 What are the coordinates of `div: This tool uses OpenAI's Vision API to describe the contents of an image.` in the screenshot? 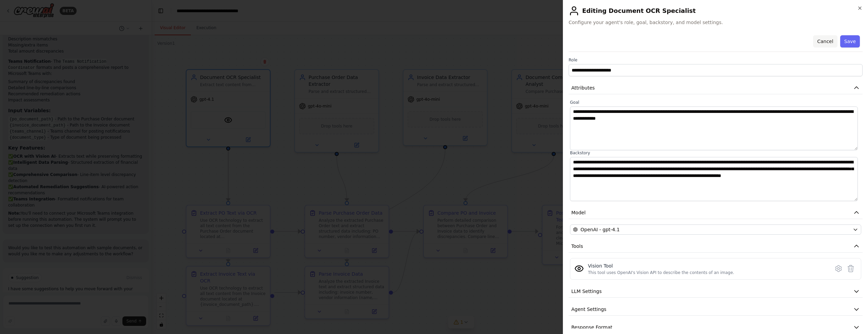 It's located at (660, 273).